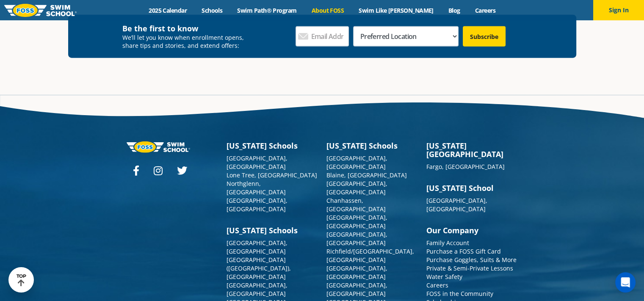  What do you see at coordinates (328, 10) in the screenshot?
I see `a: About FOSS` at bounding box center [328, 10].